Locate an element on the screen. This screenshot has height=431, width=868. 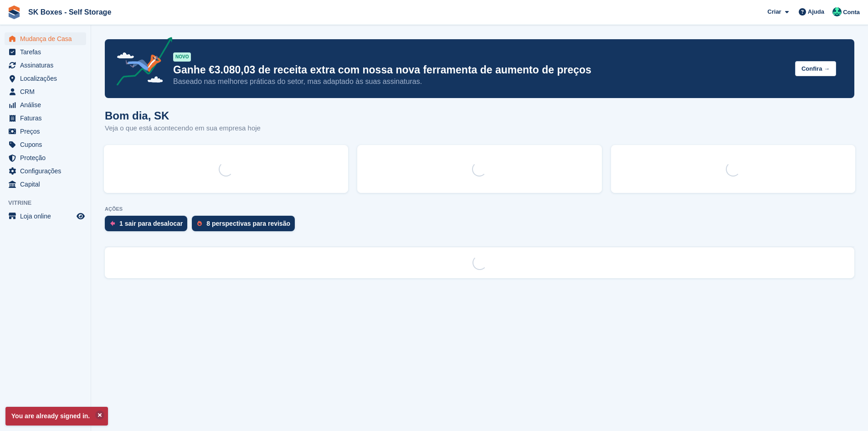
a: 8 perspectivas para revisão is located at coordinates (246, 226).